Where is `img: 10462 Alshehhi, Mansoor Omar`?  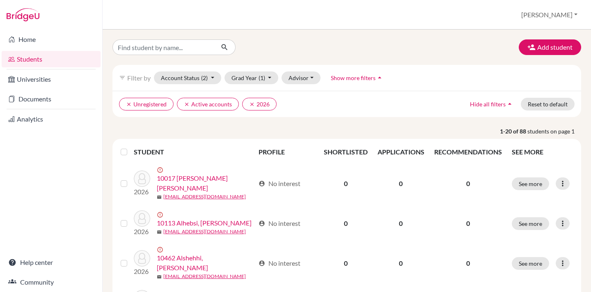 img: 10462 Alshehhi, Mansoor Omar is located at coordinates (142, 258).